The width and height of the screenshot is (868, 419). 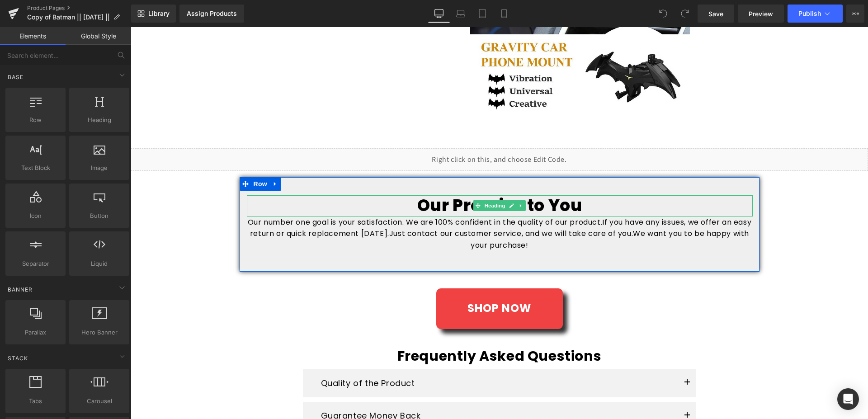 What do you see at coordinates (99, 215) in the screenshot?
I see `span: Button` at bounding box center [99, 215].